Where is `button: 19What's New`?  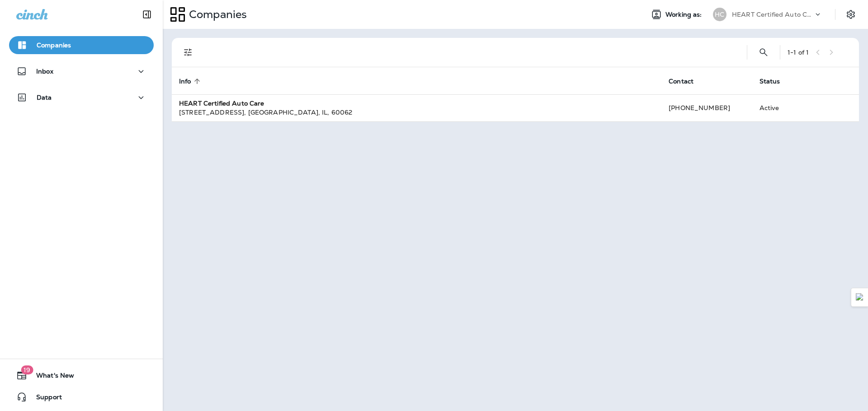 button: 19What's New is located at coordinates (81, 376).